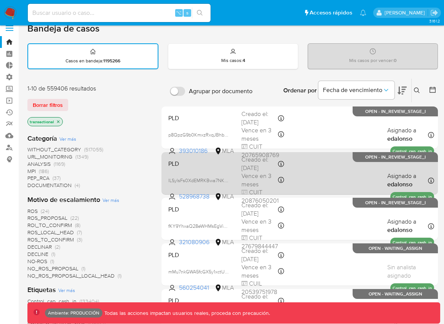 This screenshot has width=444, height=324. I want to click on p: Ambiente: PRODUCCIÓN, so click(73, 313).